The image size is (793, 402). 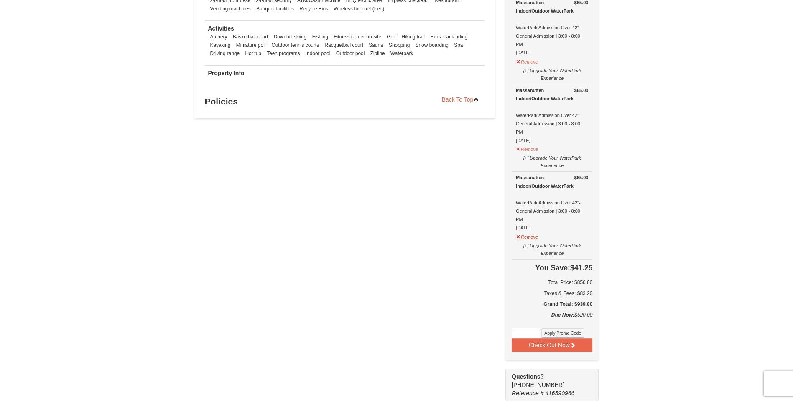 What do you see at coordinates (448, 37) in the screenshot?
I see `li: Horseback riding` at bounding box center [448, 37].